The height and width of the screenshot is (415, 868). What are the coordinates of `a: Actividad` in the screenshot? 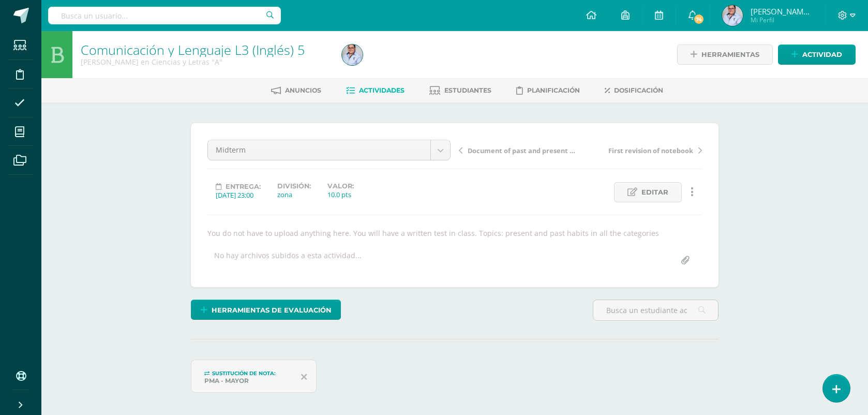 It's located at (817, 54).